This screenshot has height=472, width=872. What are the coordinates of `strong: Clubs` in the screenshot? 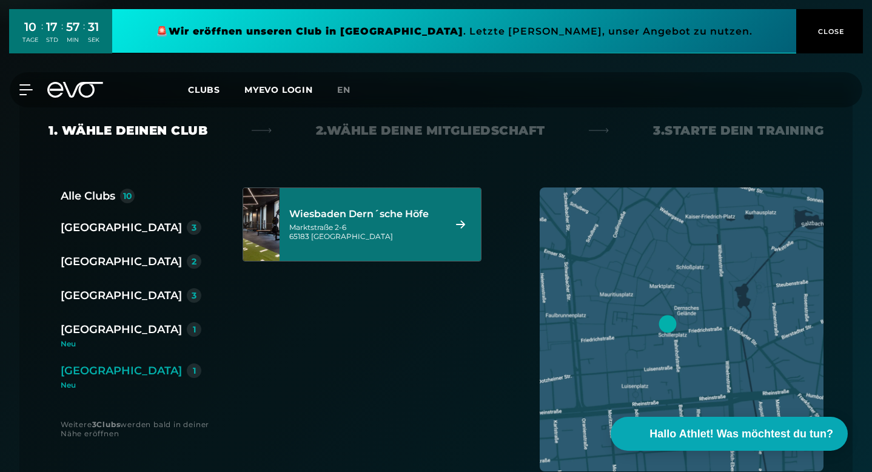 It's located at (108, 424).